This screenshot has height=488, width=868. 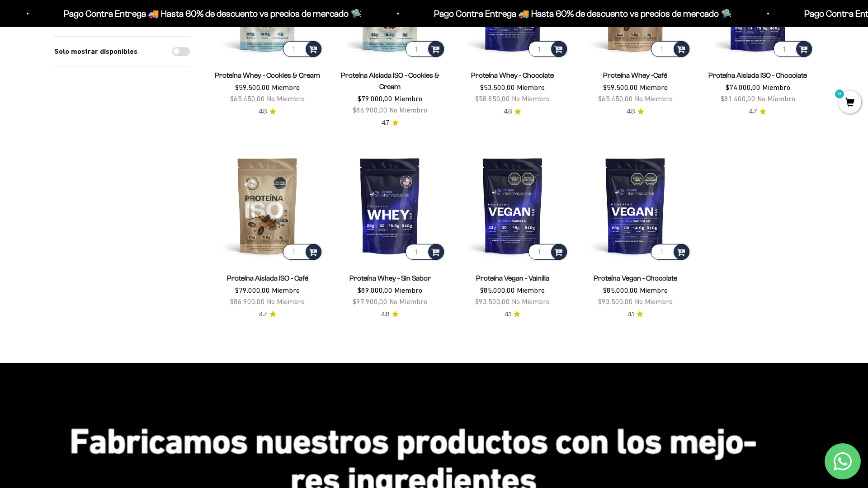 I want to click on a: Proteína Whey - Sin Sabor, so click(x=390, y=278).